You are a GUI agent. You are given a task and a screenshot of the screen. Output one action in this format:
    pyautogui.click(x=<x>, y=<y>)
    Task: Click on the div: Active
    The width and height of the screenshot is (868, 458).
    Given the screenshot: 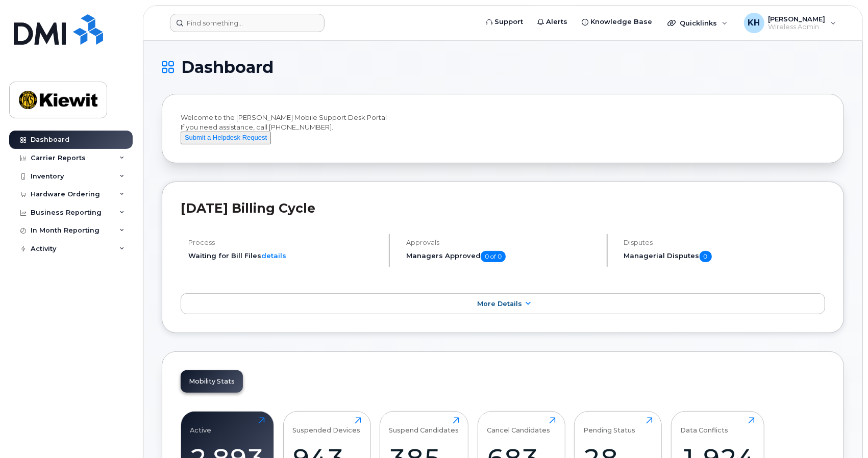 What is the action you would take?
    pyautogui.click(x=201, y=425)
    